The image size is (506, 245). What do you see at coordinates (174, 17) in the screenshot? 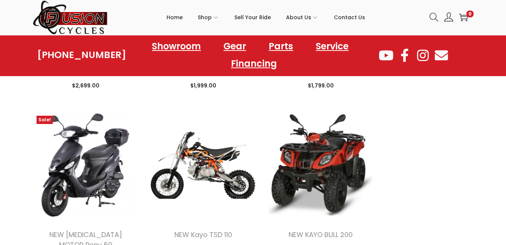
I see `span: Home` at bounding box center [174, 17].